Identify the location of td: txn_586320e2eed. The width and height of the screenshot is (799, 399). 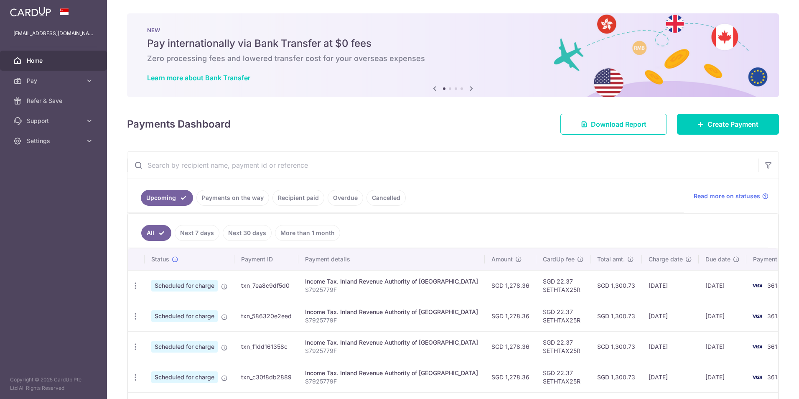
(266, 316).